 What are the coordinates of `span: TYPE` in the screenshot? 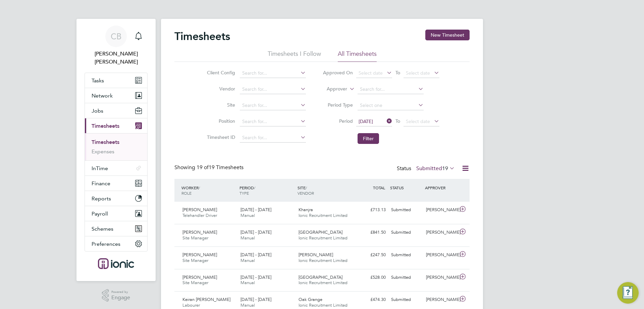 It's located at (244, 192).